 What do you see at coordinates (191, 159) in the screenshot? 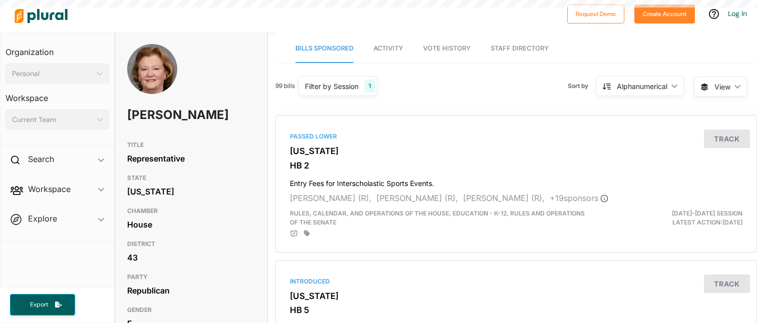
I see `div: Representative` at bounding box center [191, 159].